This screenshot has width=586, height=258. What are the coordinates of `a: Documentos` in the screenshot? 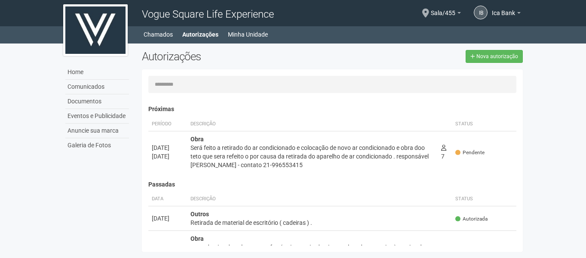 It's located at (97, 101).